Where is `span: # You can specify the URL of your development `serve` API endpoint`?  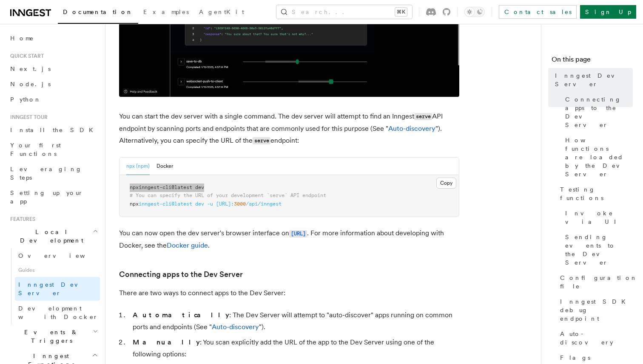 span: # You can specify the URL of your development `serve` API endpoint is located at coordinates (228, 196).